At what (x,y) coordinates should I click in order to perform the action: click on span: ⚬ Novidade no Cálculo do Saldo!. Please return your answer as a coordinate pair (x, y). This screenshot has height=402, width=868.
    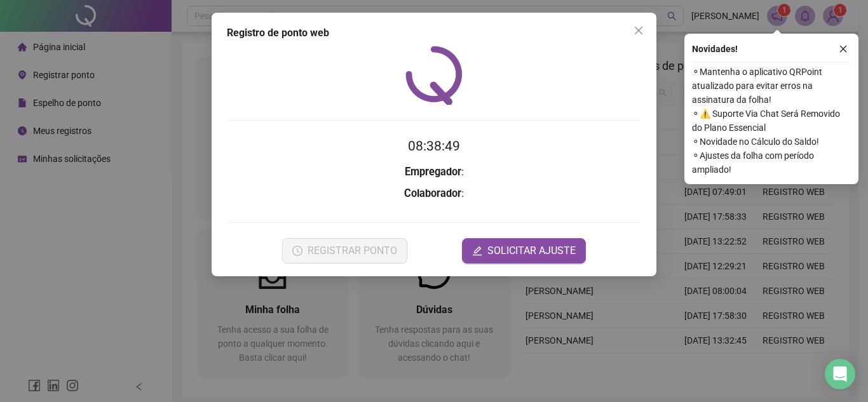
    Looking at the image, I should click on (771, 141).